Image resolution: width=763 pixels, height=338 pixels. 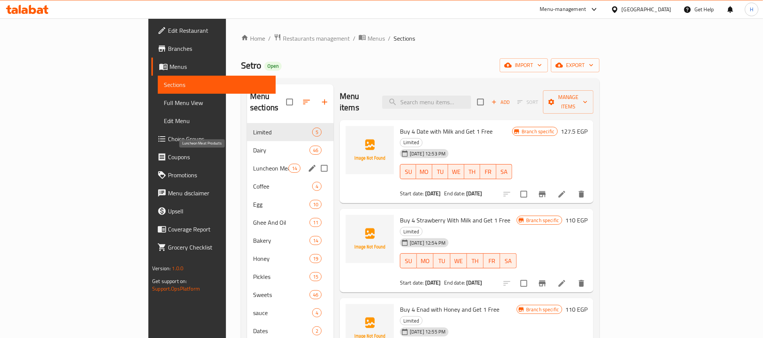 What do you see at coordinates (317, 132) in the screenshot?
I see `span: 5` at bounding box center [317, 132].